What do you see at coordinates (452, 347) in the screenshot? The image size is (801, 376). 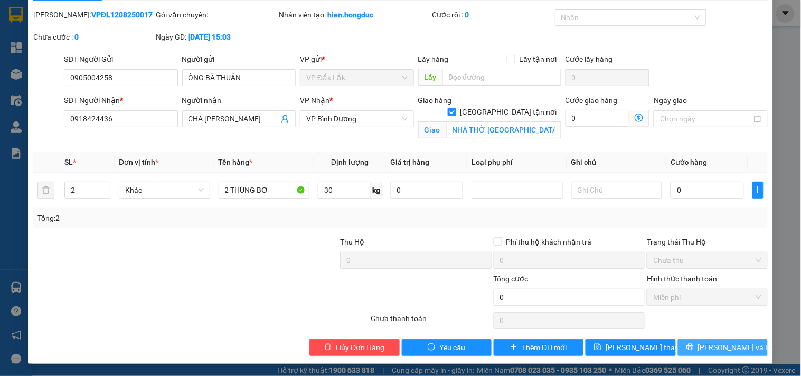 I see `span: Yêu cầu` at bounding box center [452, 347].